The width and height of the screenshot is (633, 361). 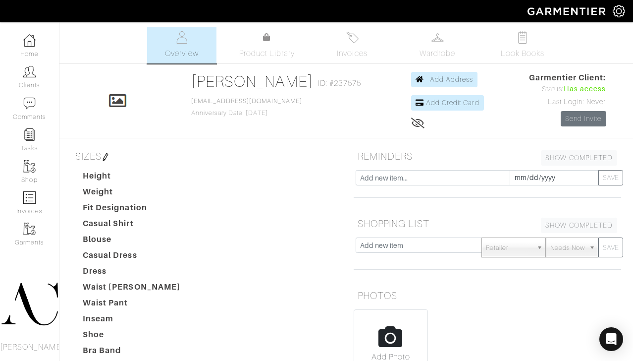 I want to click on dt: Weight, so click(x=132, y=194).